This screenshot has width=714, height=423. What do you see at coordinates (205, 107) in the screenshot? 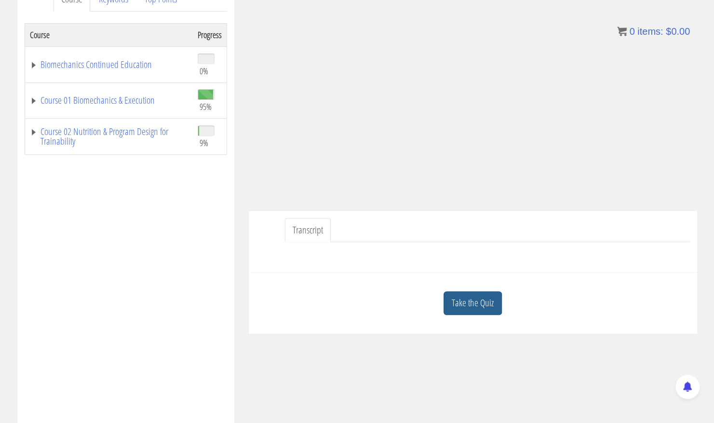
I see `span: 95%` at bounding box center [205, 107].